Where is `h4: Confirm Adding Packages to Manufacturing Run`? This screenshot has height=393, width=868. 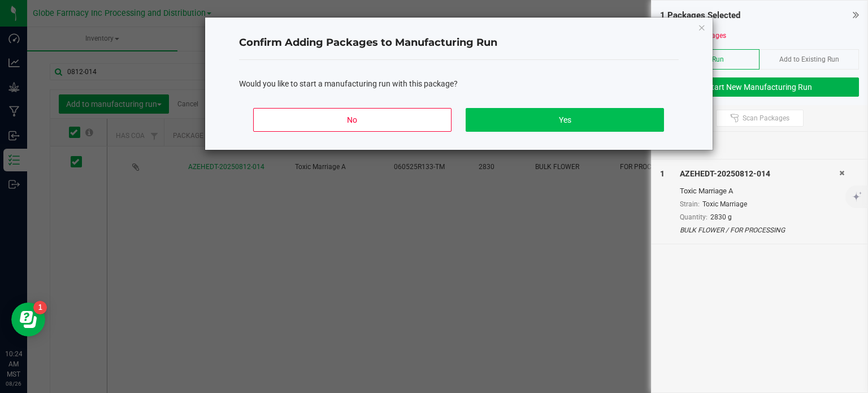
h4: Confirm Adding Packages to Manufacturing Run is located at coordinates (459, 43).